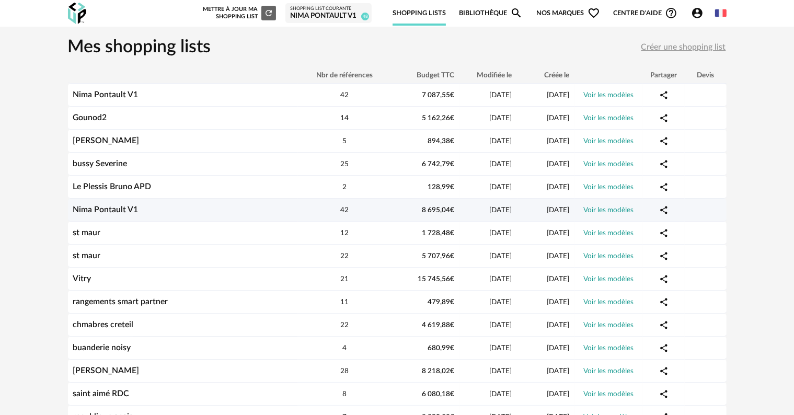 The image size is (794, 415). What do you see at coordinates (439, 256) in the screenshot?
I see `span: 5 707,96` at bounding box center [439, 256].